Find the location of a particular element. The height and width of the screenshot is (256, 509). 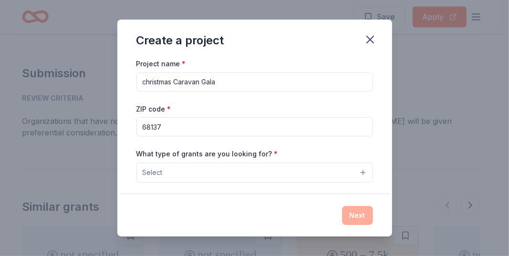

label: Project name is located at coordinates (161, 64).